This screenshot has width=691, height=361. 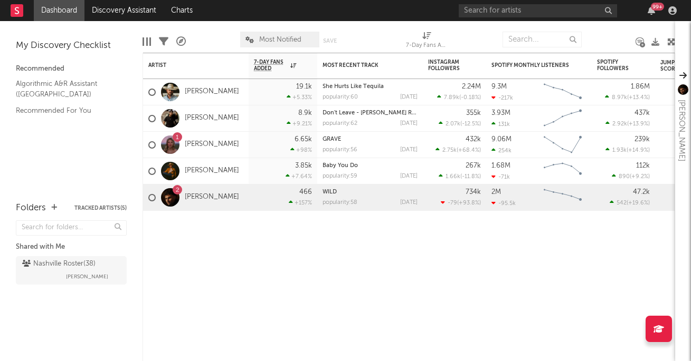 What do you see at coordinates (469, 150) in the screenshot?
I see `span: +68.4 %` at bounding box center [469, 150].